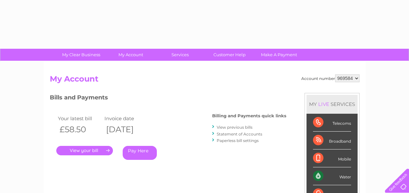  Describe the element at coordinates (330, 78) in the screenshot. I see `div: Account number` at that location.